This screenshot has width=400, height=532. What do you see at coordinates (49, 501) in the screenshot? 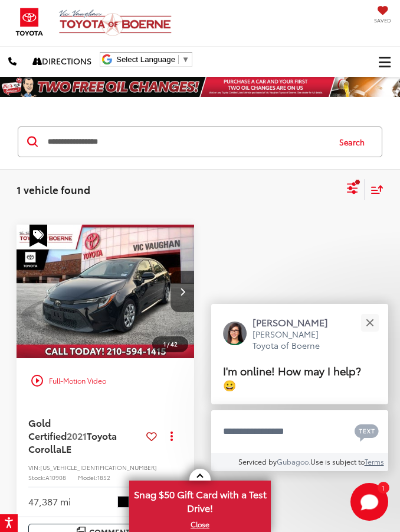
I see `div: 47,387 mi` at bounding box center [49, 501].